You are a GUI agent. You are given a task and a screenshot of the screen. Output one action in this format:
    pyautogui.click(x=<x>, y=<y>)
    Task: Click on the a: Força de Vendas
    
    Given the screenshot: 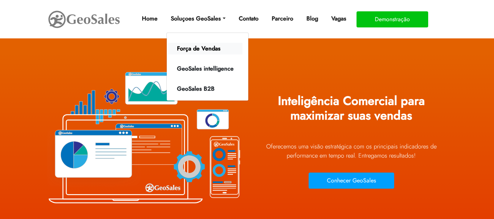 What is the action you would take?
    pyautogui.click(x=205, y=49)
    